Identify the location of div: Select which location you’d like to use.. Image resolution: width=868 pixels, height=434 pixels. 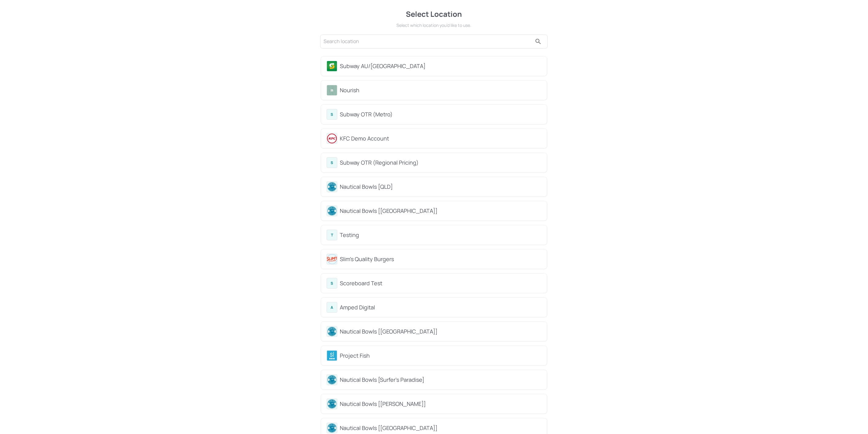
(434, 25).